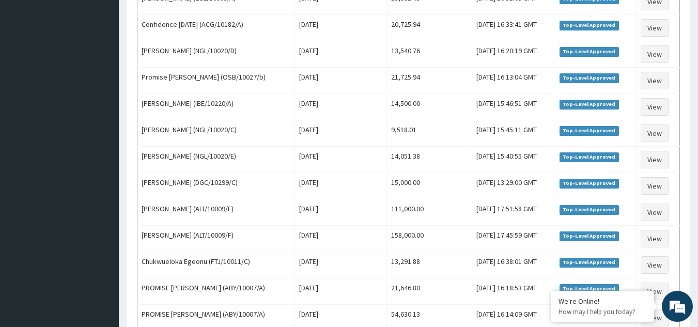 The width and height of the screenshot is (698, 327). What do you see at coordinates (101, 235) in the screenshot?
I see `textarea: Type your message and hit 'Enter'` at bounding box center [101, 235].